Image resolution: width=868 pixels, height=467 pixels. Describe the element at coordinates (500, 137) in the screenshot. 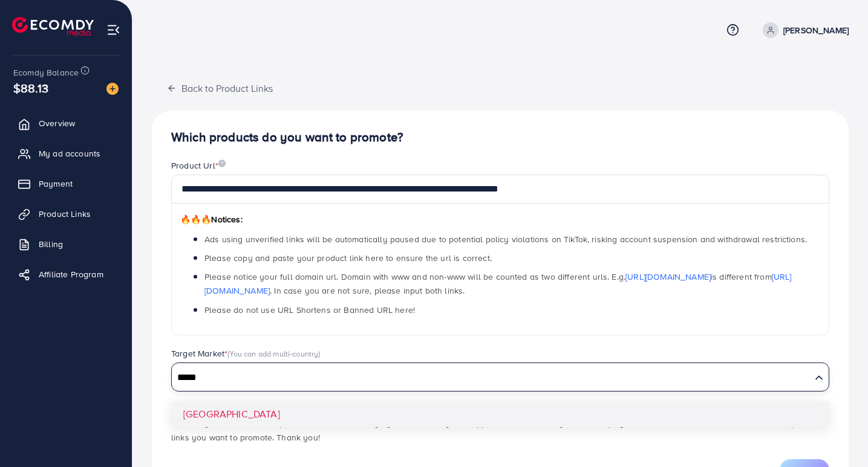

I see `h4: Which products do you want to promote?` at that location.